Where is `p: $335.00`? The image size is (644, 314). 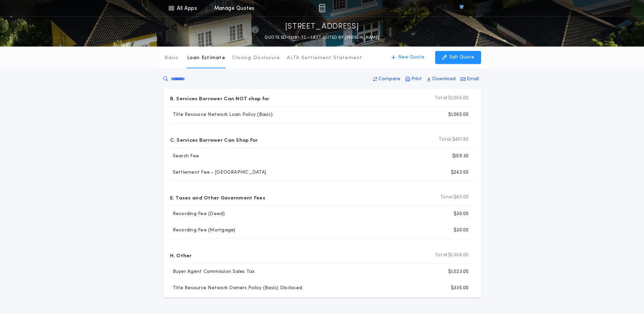 p: $335.00 is located at coordinates (459, 288).